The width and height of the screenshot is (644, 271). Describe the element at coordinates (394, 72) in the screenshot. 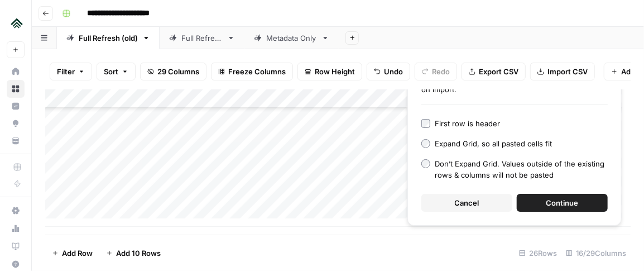

I see `span: Undo` at that location.